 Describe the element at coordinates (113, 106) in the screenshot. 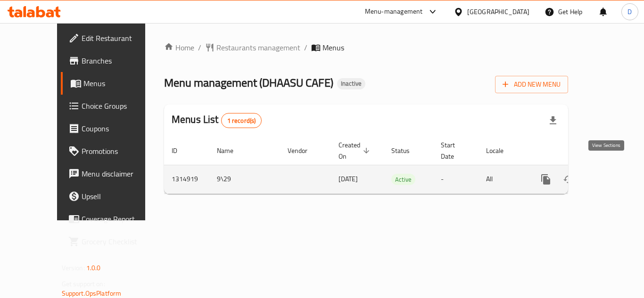

I see `a: Choice Groups` at that location.